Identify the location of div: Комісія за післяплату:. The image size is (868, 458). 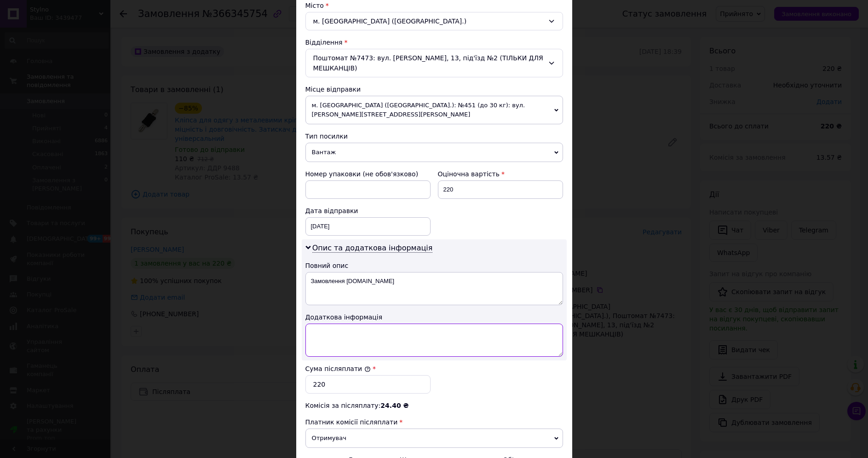
(434, 405).